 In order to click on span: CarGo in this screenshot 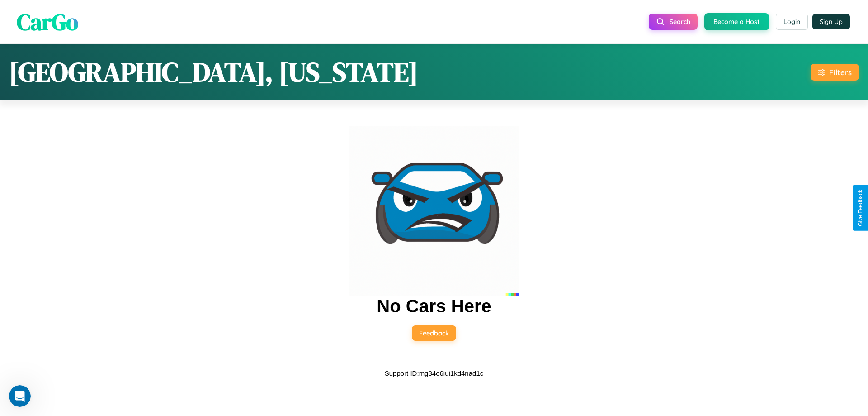, I will do `click(48, 21)`.